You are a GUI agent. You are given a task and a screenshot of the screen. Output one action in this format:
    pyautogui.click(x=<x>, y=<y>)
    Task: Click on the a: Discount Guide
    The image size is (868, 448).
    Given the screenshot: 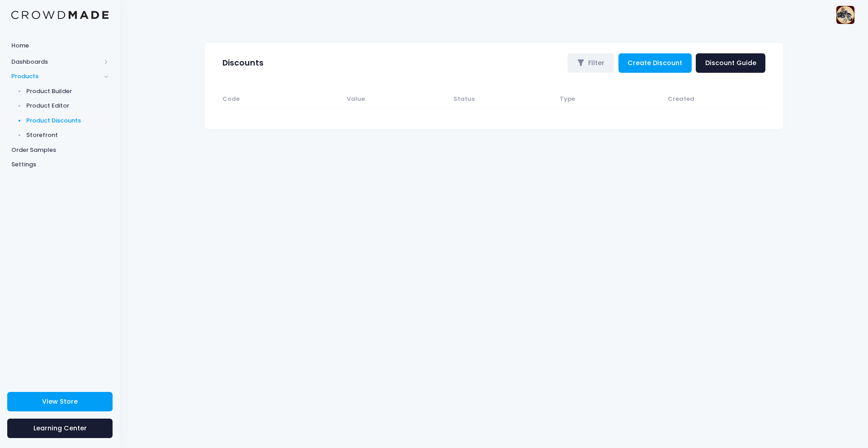 What is the action you would take?
    pyautogui.click(x=731, y=63)
    